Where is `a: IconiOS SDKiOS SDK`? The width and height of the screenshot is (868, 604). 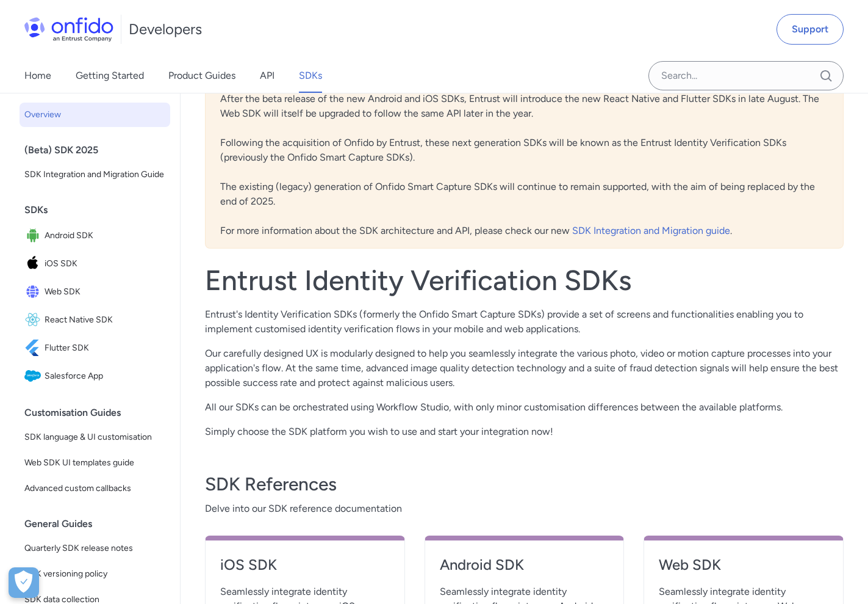 a: IconiOS SDKiOS SDK is located at coordinates (95, 263).